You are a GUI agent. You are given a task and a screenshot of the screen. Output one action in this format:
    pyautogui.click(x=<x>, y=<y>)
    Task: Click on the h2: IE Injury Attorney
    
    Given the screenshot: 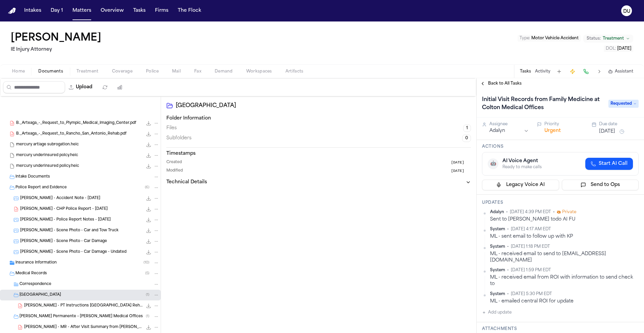 What is the action you would take?
    pyautogui.click(x=57, y=50)
    